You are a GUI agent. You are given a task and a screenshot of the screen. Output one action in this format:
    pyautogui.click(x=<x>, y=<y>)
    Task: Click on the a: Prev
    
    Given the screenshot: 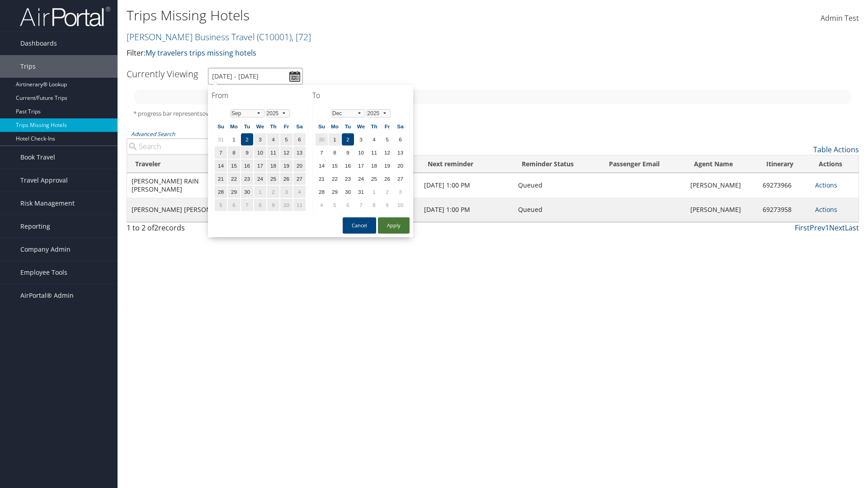 What is the action you would take?
    pyautogui.click(x=817, y=228)
    